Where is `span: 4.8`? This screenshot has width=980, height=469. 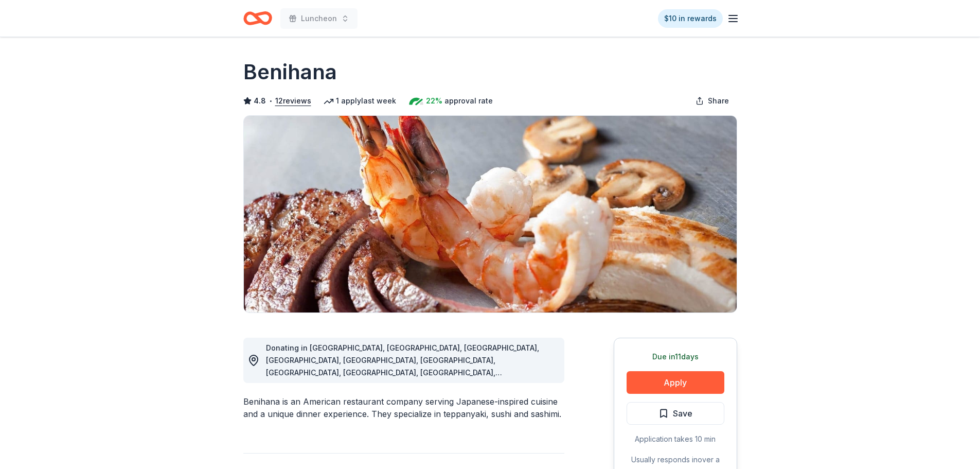 span: 4.8 is located at coordinates (260, 101).